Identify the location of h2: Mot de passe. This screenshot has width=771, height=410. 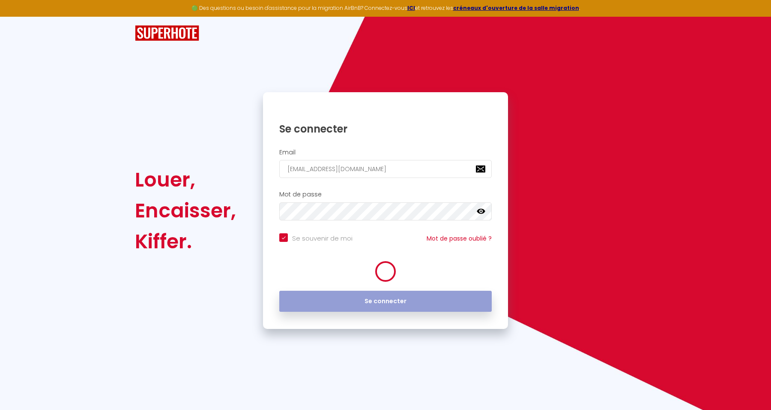
(386, 194).